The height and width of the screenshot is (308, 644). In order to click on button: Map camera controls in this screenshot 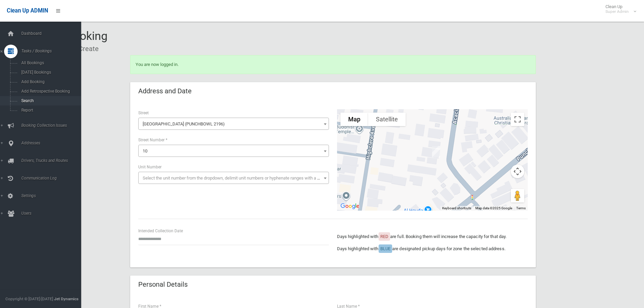, I will do `click(517, 172)`.